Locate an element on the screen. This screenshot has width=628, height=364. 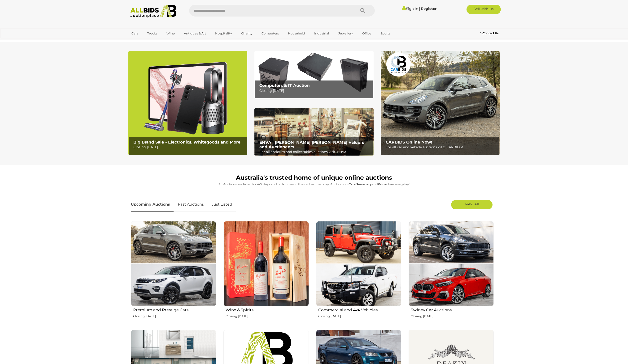
h2: Wine & Spirits is located at coordinates (267, 309).